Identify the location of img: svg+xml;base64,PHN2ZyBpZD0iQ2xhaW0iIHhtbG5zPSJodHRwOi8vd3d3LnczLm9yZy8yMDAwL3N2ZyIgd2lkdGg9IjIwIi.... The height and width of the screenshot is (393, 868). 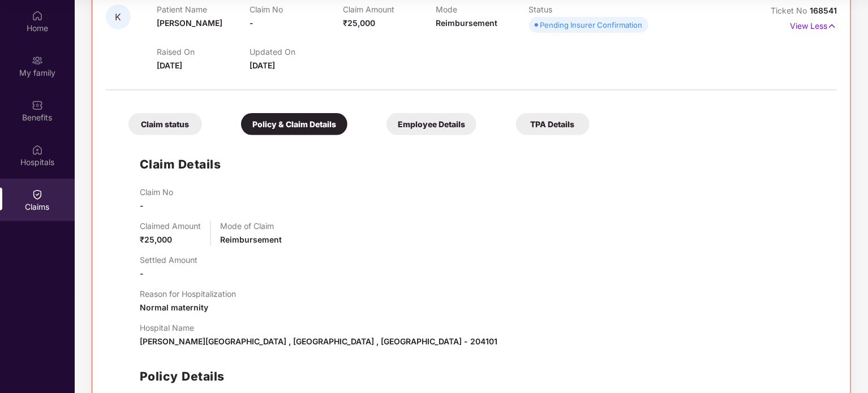
(38, 195).